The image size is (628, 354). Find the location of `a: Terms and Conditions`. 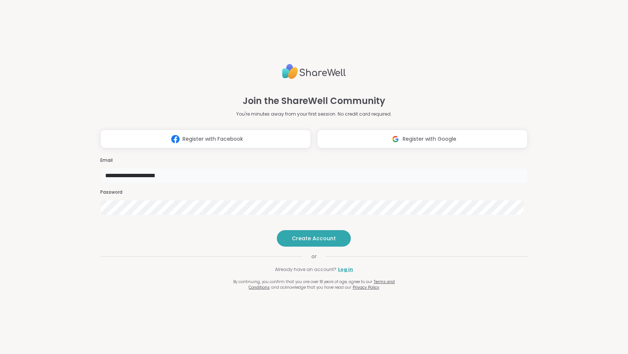

a: Terms and Conditions is located at coordinates (322, 285).